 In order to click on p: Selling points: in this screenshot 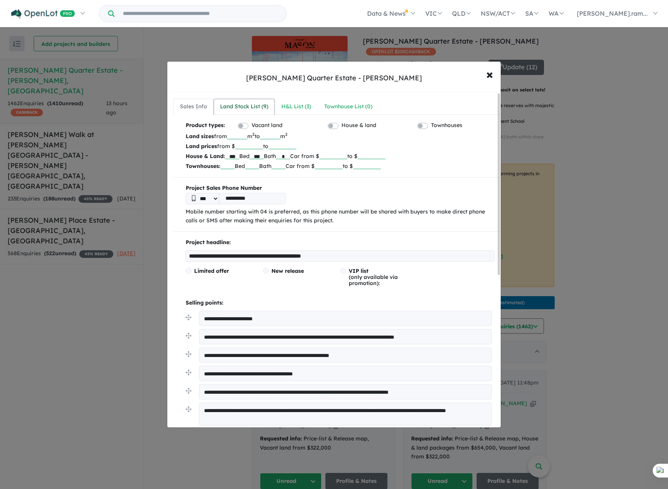, I will do `click(340, 303)`.